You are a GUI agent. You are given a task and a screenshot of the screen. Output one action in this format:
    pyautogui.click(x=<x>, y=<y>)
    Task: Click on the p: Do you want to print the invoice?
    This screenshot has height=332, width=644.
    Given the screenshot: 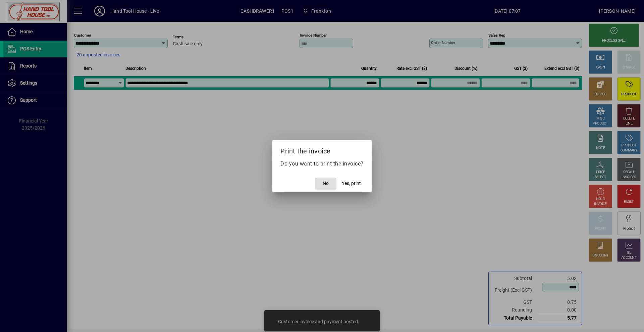 What is the action you would take?
    pyautogui.click(x=322, y=164)
    